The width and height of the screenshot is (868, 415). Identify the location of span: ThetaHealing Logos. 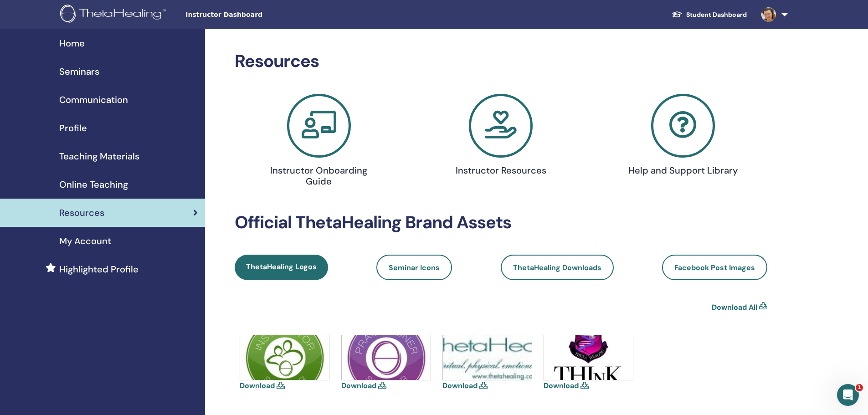
(281, 266).